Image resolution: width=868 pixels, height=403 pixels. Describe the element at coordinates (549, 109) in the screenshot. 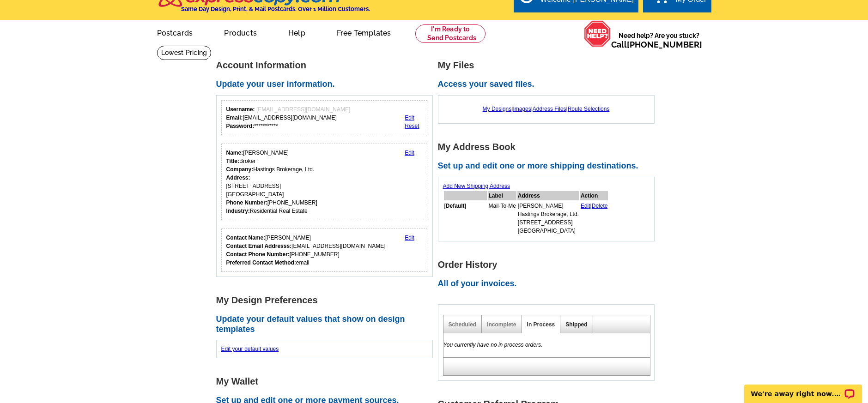

I see `a: Address Files` at that location.